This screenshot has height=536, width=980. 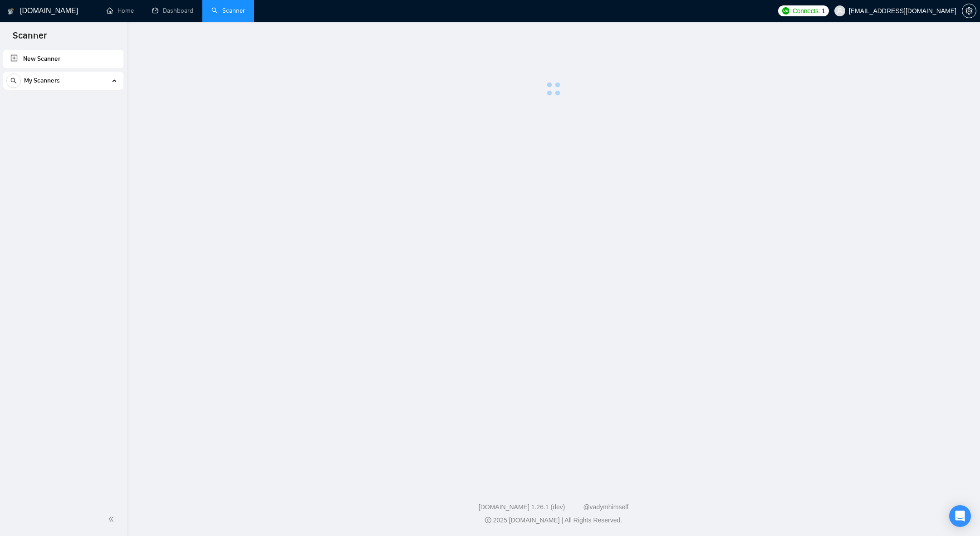 I want to click on span: copyright, so click(x=488, y=520).